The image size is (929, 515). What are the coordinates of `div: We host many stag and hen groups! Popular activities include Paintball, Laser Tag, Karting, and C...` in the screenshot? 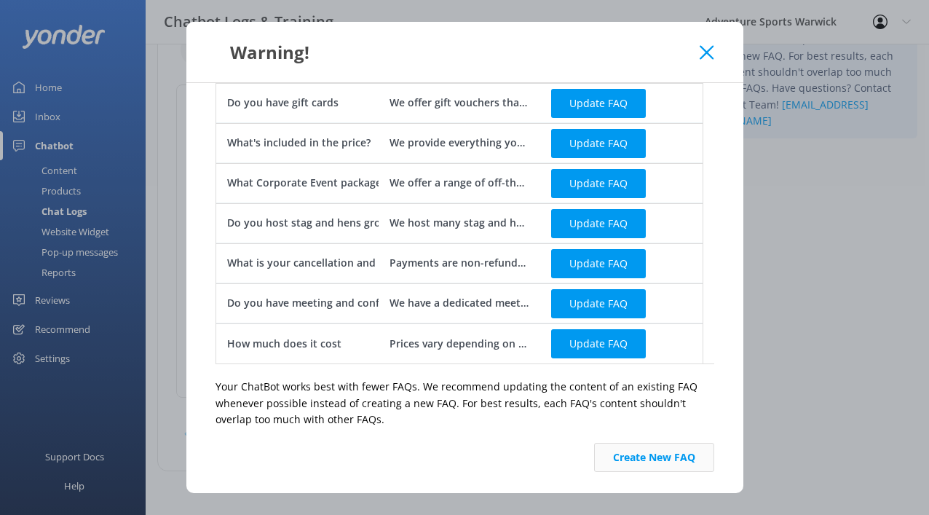 It's located at (459, 224).